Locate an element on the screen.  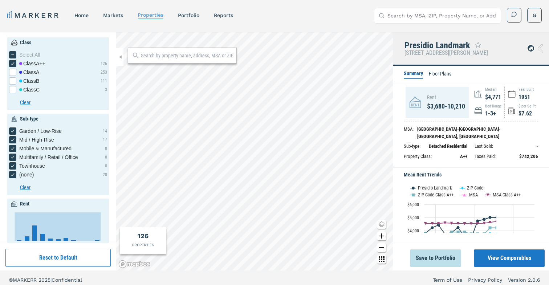
path: Thursday, 14 Nov, 21:00, 4,085.25. ZIP Code Class A++. is located at coordinates (464, 232).